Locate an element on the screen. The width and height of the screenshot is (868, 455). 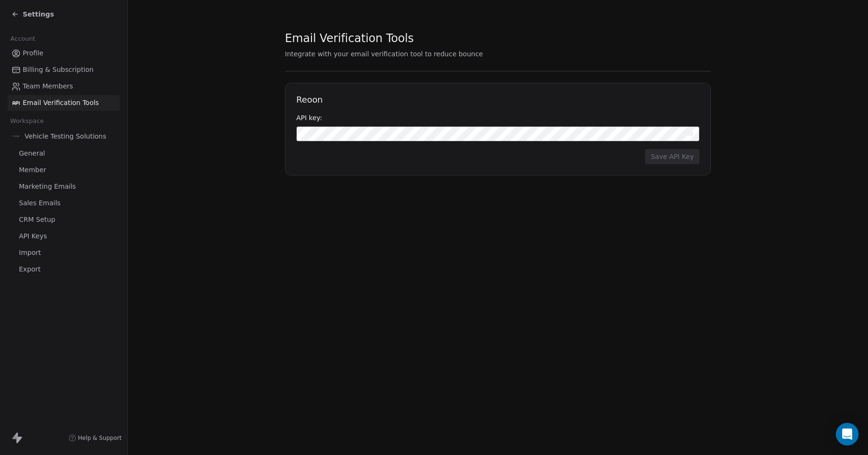
span: Marketing Emails is located at coordinates (47, 186).